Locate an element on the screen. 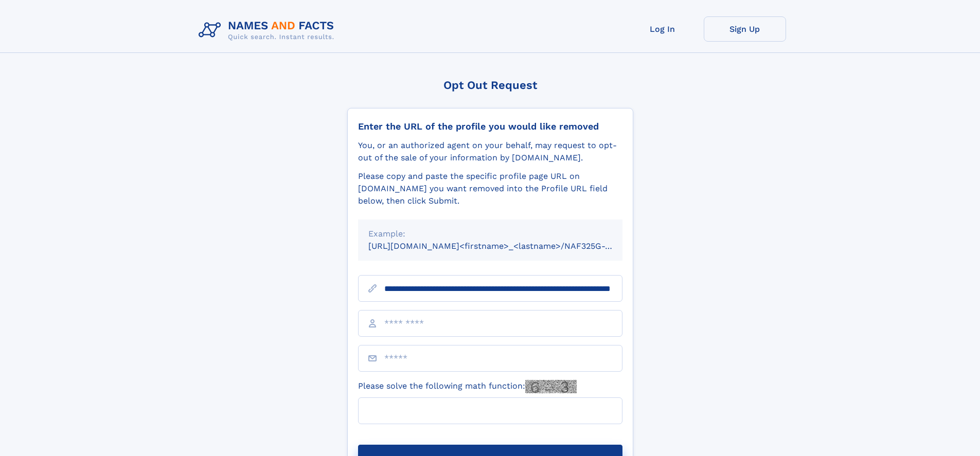 The image size is (980, 456). label: Please solve the following math function: is located at coordinates (467, 386).